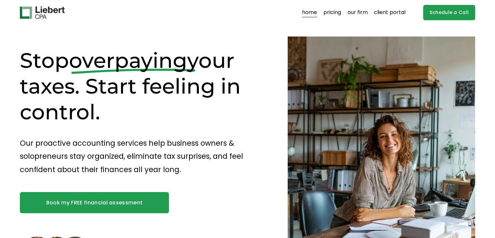 This screenshot has height=238, width=495. I want to click on a: client portal, so click(390, 13).